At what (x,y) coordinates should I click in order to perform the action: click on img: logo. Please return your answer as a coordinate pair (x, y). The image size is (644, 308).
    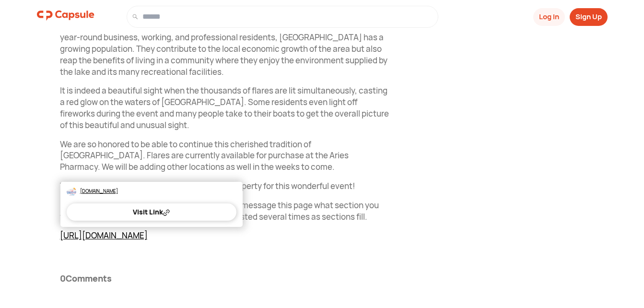
    Looking at the image, I should click on (65, 15).